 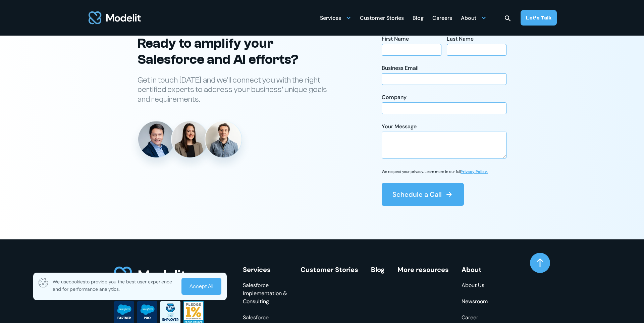 I want to click on div: Schedule a Call, so click(x=417, y=194).